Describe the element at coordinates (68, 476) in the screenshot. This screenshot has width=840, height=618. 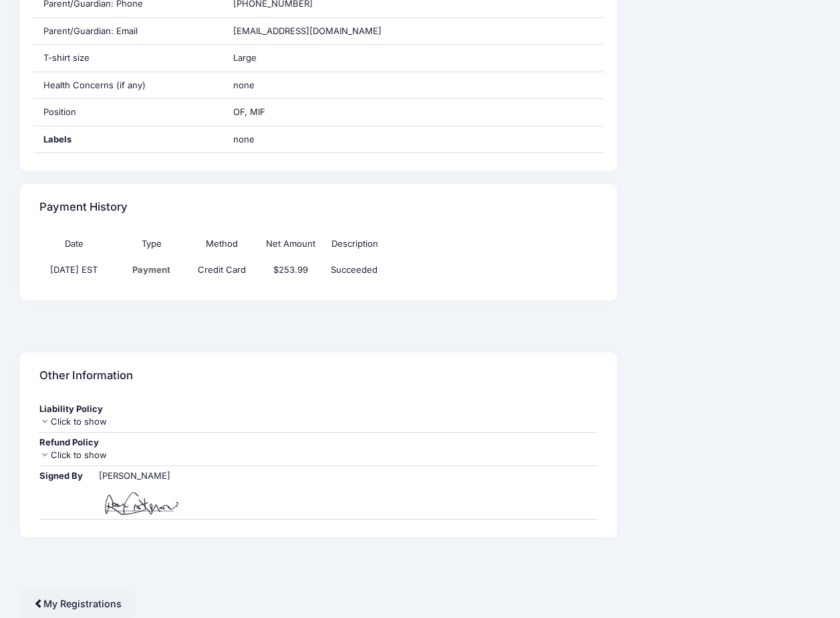
I see `div: Signed By` at that location.